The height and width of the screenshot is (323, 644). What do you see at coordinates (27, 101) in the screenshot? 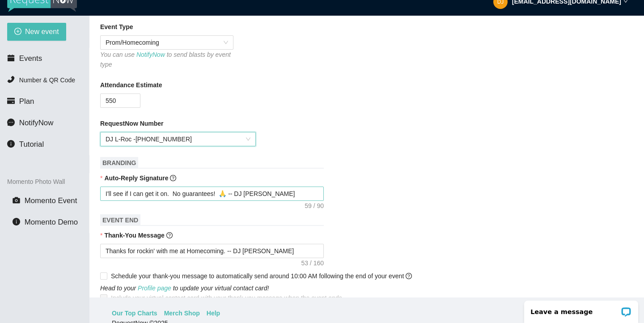
I see `span: Plan` at bounding box center [27, 101].